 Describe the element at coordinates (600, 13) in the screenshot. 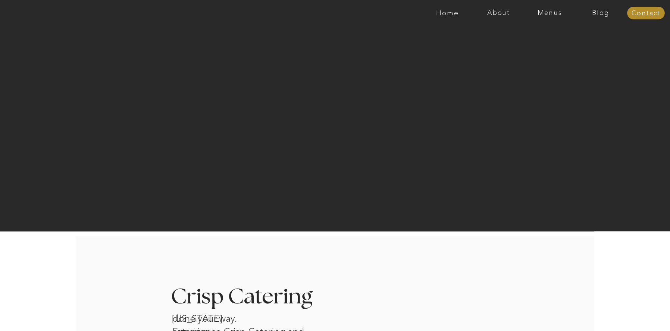

I see `nav: Blog` at that location.